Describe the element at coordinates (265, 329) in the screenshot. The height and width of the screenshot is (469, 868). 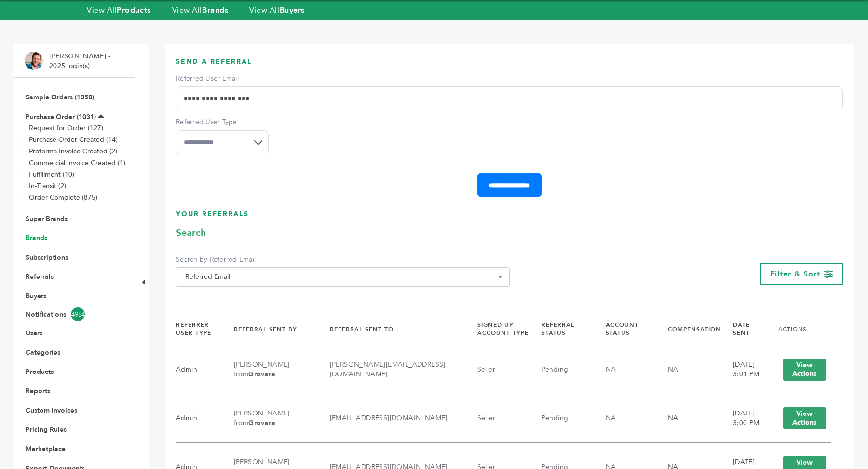
I see `a: REFERRAL SENT BY` at that location.